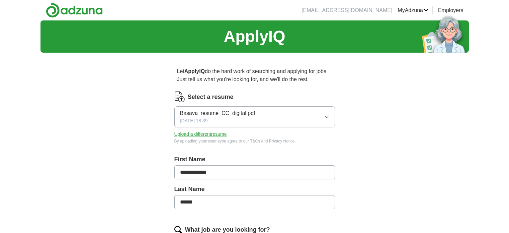 The image size is (509, 233). What do you see at coordinates (255, 75) in the screenshot?
I see `p: Let do the hard work of searching and applying for jobs. Just tell us what you're looking for, an...` at bounding box center [255, 75].